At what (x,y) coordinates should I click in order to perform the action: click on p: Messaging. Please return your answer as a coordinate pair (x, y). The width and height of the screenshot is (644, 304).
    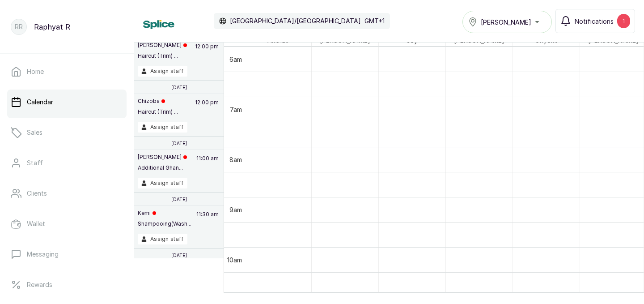
    Looking at the image, I should click on (42, 254).